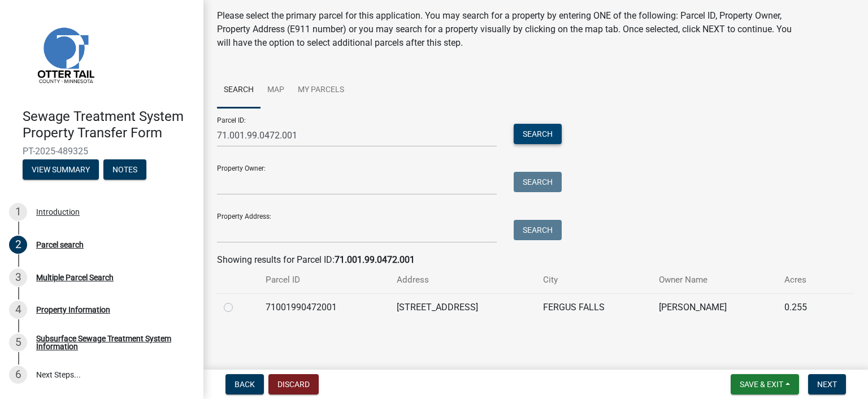  What do you see at coordinates (463, 280) in the screenshot?
I see `th: Address` at bounding box center [463, 280].